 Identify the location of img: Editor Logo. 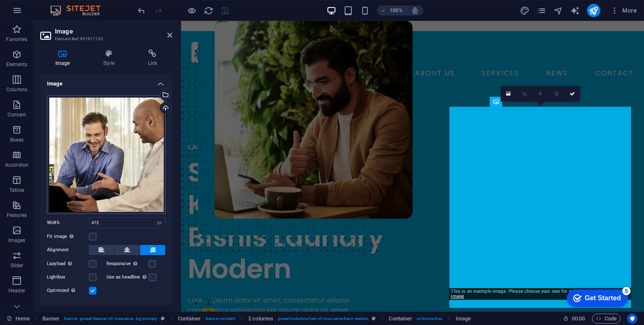
(80, 10).